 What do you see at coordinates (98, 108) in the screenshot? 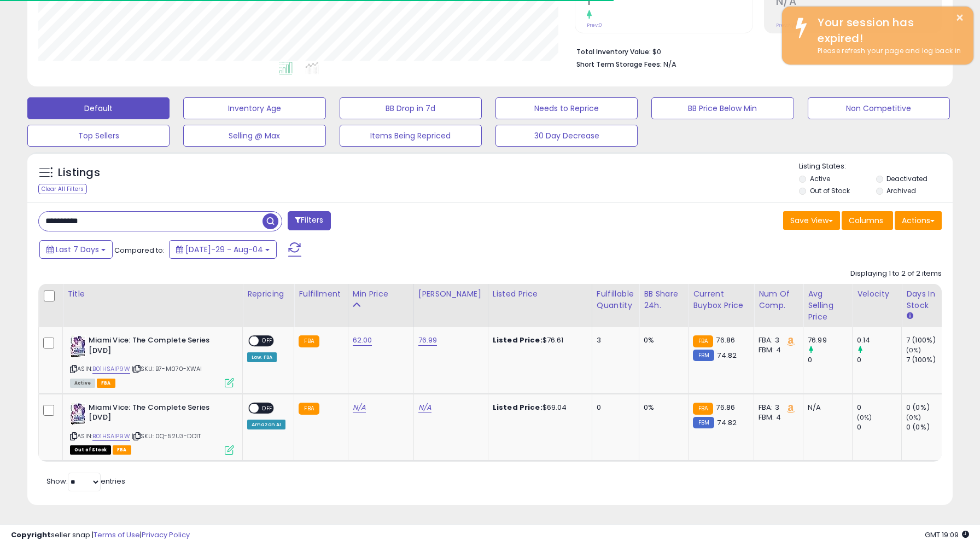
I see `button: Default` at bounding box center [98, 108].